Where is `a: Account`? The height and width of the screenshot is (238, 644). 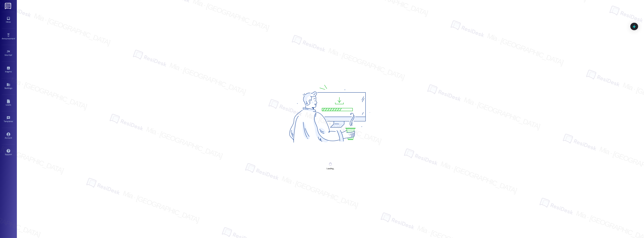
a: Account is located at coordinates (8, 136).